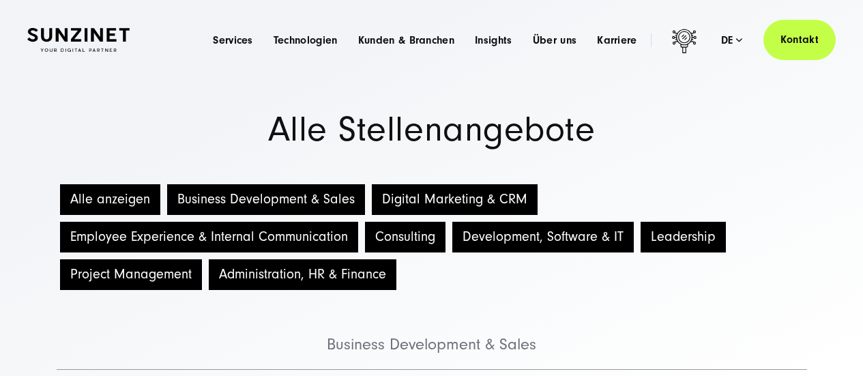 This screenshot has height=376, width=863. I want to click on button: Project Management, so click(131, 274).